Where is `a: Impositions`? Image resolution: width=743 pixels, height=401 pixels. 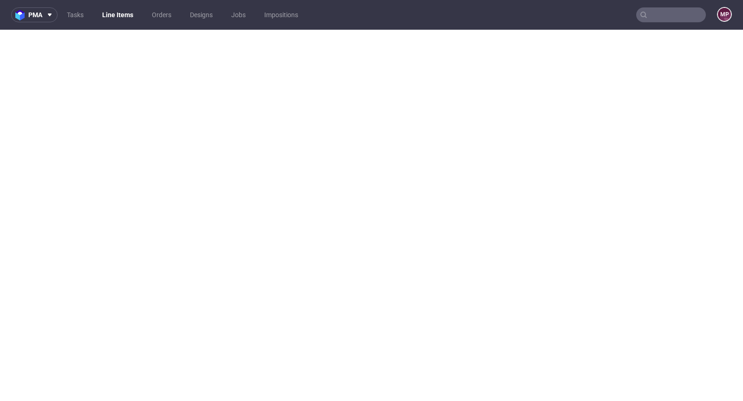 a: Impositions is located at coordinates (281, 15).